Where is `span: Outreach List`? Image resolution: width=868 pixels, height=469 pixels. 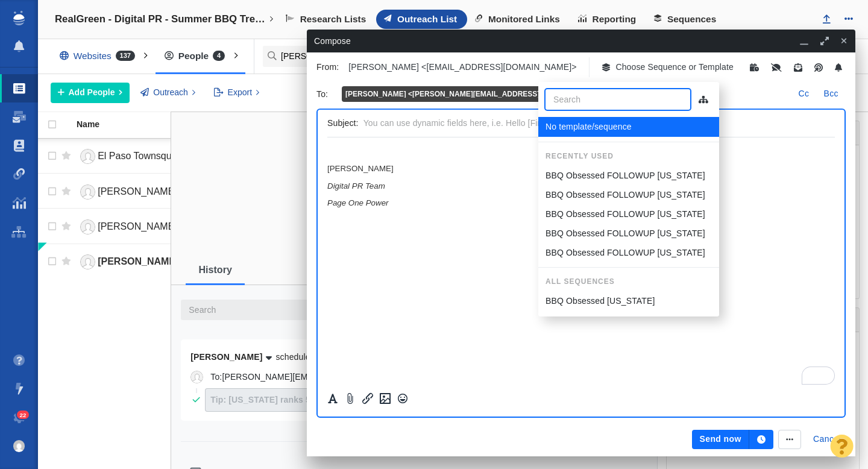
span: Outreach List is located at coordinates (427, 19).